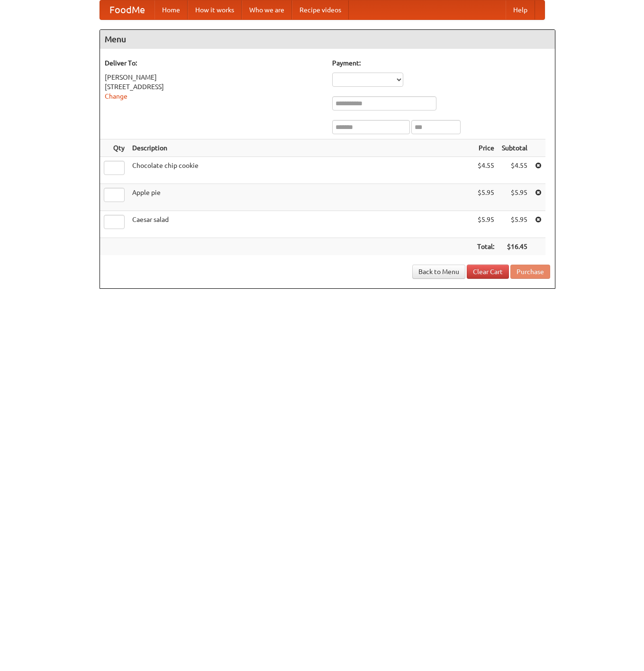 The image size is (644, 671). I want to click on h5: Payment:, so click(441, 63).